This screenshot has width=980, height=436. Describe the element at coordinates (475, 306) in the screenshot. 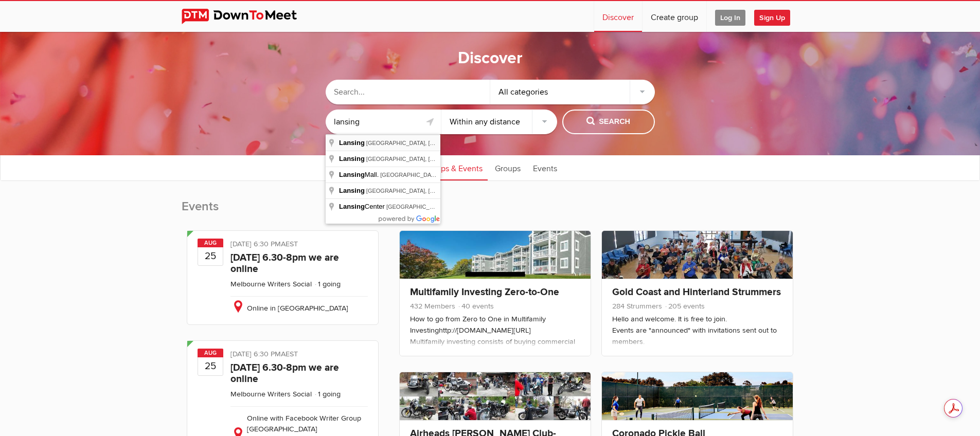

I see `span: 40 events` at that location.